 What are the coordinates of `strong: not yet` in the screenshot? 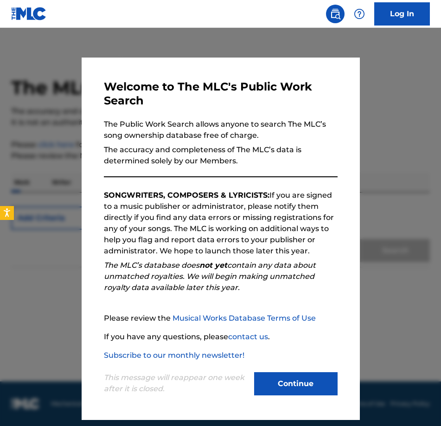 It's located at (213, 265).